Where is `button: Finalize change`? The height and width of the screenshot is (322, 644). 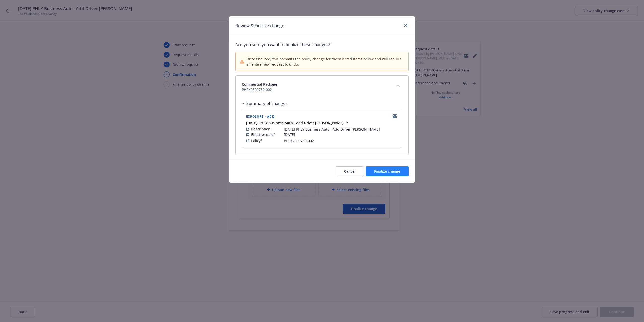 button: Finalize change is located at coordinates (387, 171).